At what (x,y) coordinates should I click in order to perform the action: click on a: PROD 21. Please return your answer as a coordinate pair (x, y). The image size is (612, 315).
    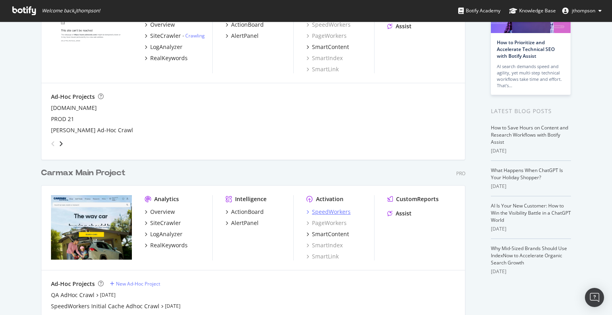
    Looking at the image, I should click on (63, 119).